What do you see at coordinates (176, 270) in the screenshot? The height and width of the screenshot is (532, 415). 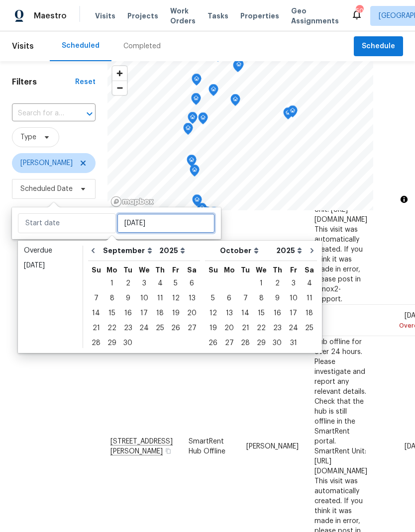 I see `abbr: Friday` at bounding box center [176, 270].